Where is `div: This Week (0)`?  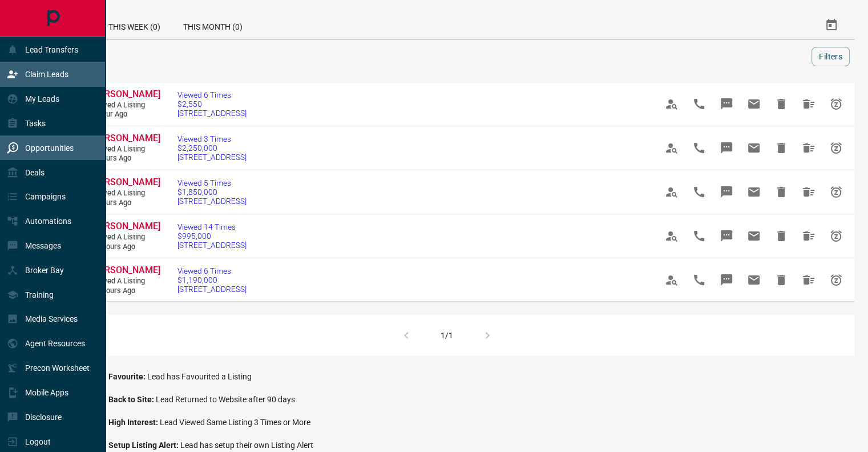 div: This Week (0) is located at coordinates (134, 25).